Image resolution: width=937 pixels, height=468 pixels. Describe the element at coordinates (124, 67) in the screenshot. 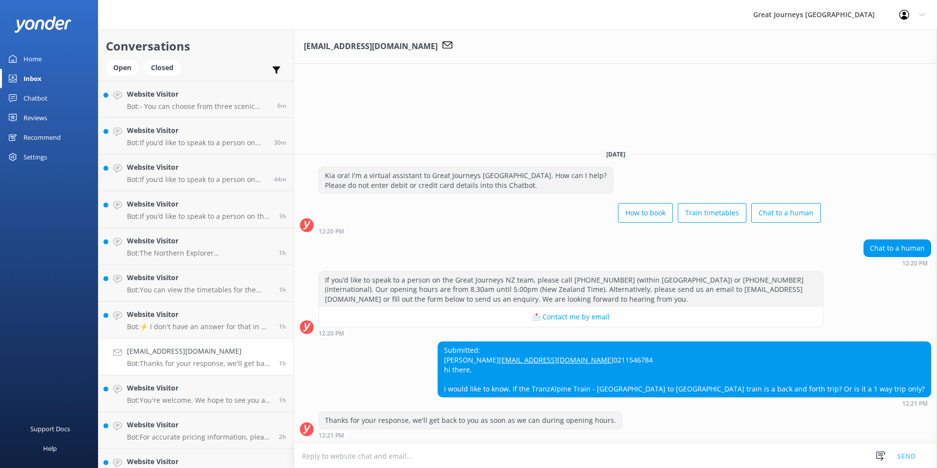

I see `a: Open` at that location.